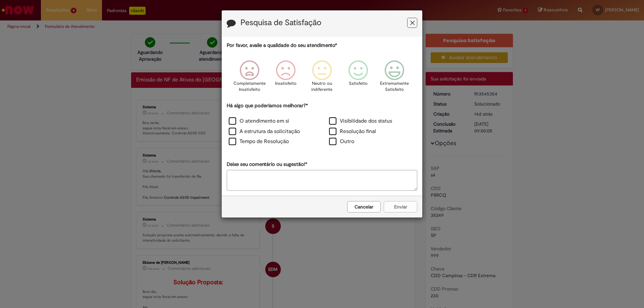 This screenshot has width=644, height=308. What do you see at coordinates (358, 83) in the screenshot?
I see `p: Satisfeito` at bounding box center [358, 83].